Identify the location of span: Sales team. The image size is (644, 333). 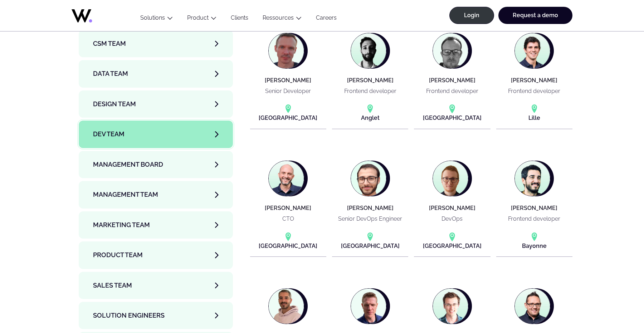
(112, 285).